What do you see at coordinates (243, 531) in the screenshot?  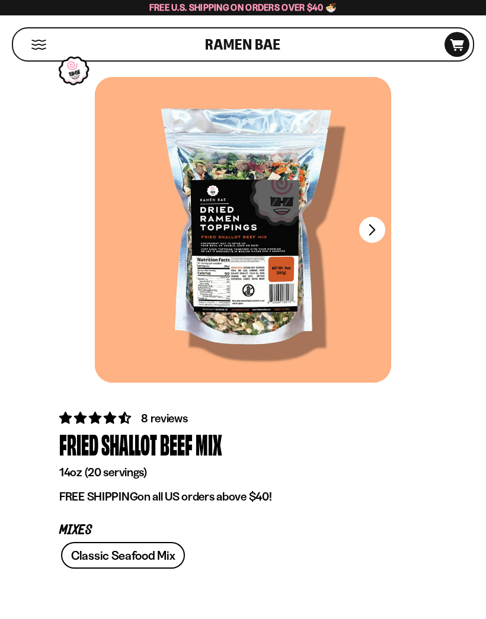 I see `p: Mixes` at bounding box center [243, 531].